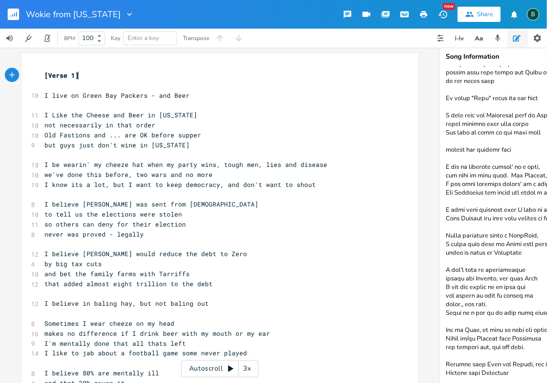 This screenshot has width=547, height=383. What do you see at coordinates (94, 234) in the screenshot?
I see `span: never was proved - legally` at bounding box center [94, 234].